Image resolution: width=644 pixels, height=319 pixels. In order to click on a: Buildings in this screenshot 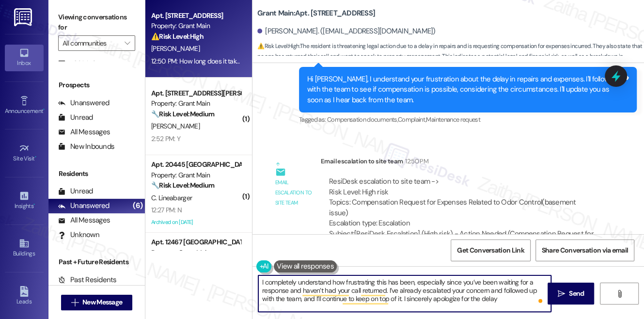, I will do `click(24, 249)`.